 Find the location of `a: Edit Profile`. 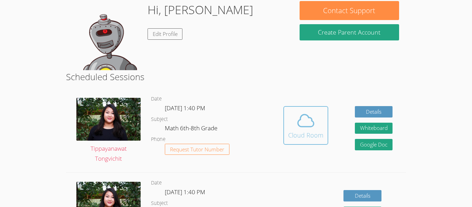

a: Edit Profile is located at coordinates (165, 34).